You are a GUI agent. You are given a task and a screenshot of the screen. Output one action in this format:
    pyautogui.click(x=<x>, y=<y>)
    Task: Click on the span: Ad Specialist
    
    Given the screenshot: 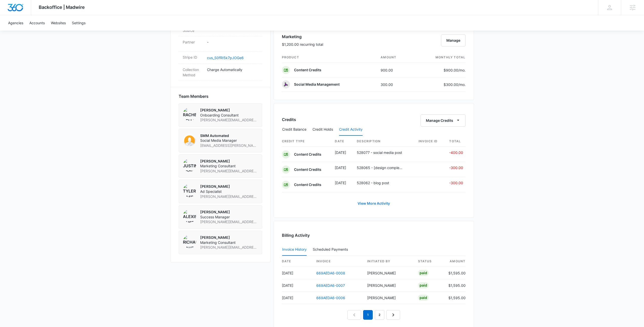 What is the action you would take?
    pyautogui.click(x=229, y=192)
    